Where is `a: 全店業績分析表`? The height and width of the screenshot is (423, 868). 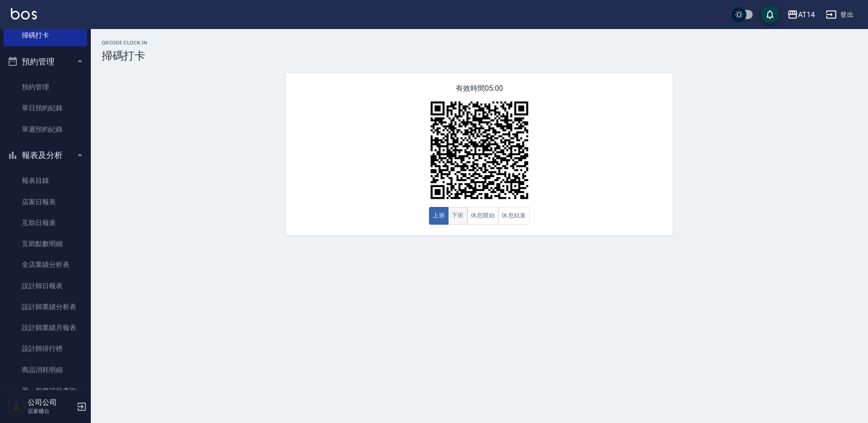 a: 全店業績分析表 is located at coordinates (45, 265).